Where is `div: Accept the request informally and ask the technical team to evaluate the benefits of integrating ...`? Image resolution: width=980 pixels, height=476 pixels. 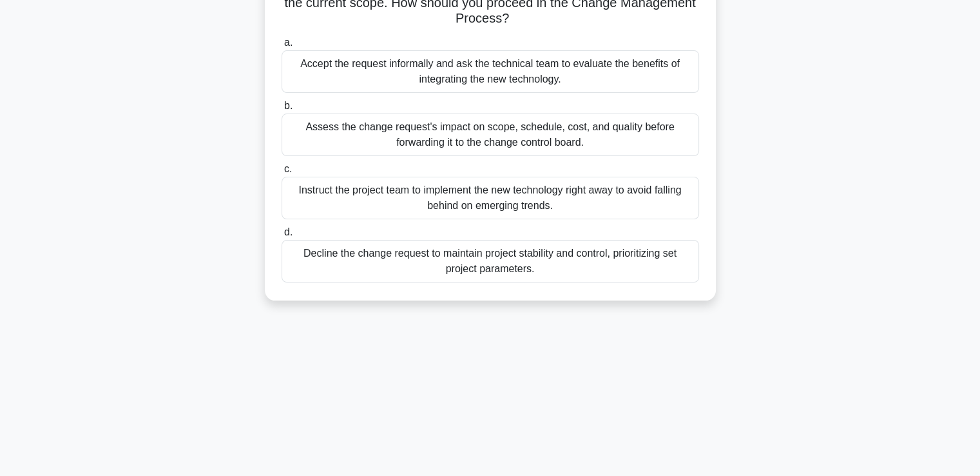 div: Accept the request informally and ask the technical team to evaluate the benefits of integrating ... is located at coordinates (490, 72).